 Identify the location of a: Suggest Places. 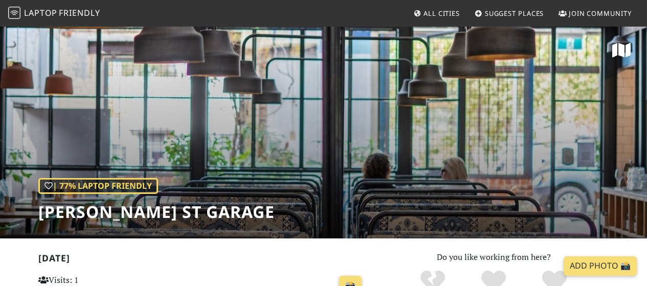
(510, 13).